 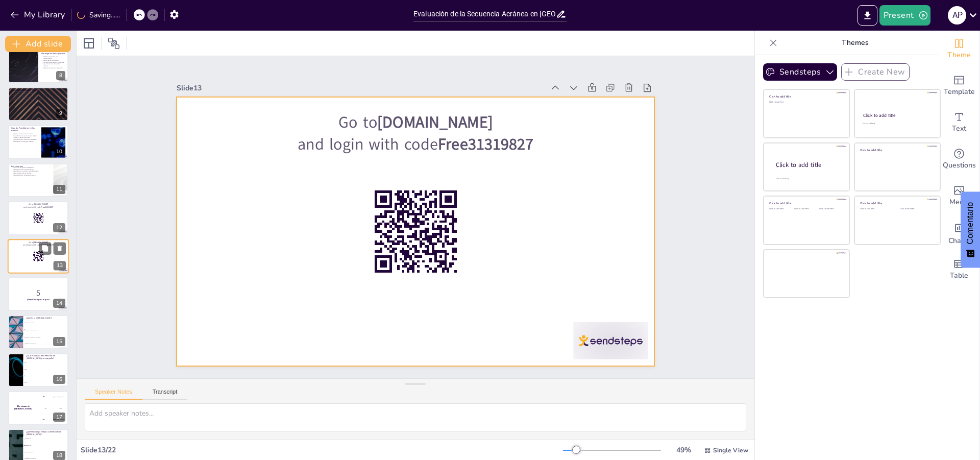 What do you see at coordinates (45, 249) in the screenshot?
I see `button: Duplicate Slide` at bounding box center [45, 249].